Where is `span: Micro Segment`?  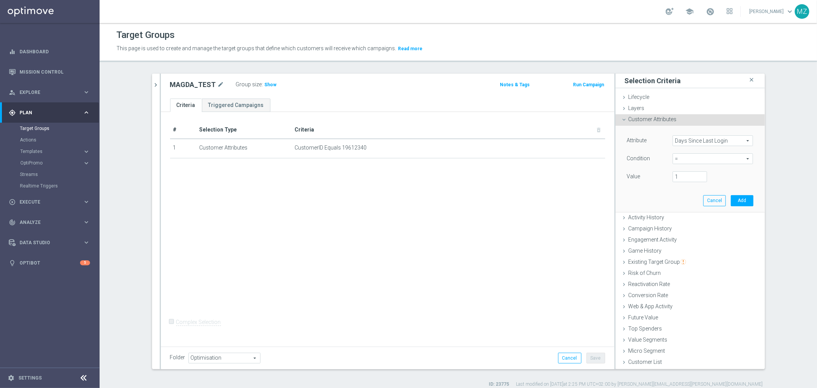 span: Micro Segment is located at coordinates (647, 351).